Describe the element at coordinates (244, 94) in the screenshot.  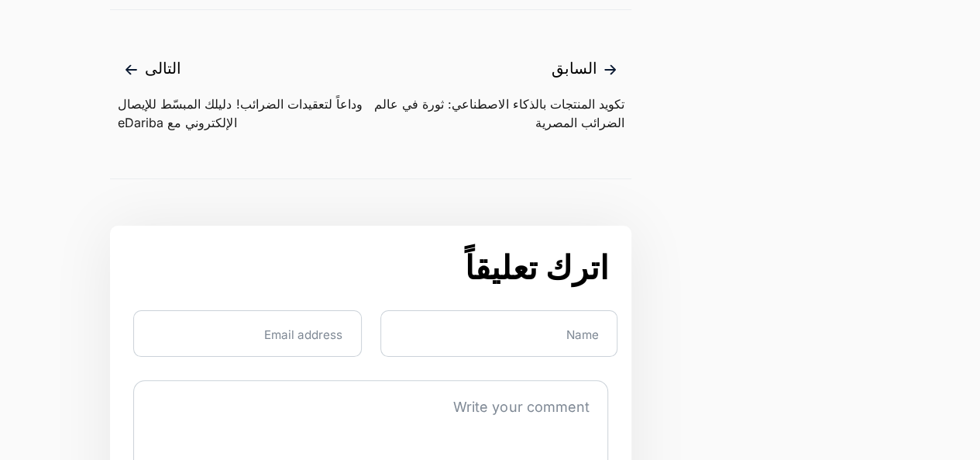
I see `a: التالى وداعاً لتعقيدات الضرائب! دليلك المبسّط للإيصال الإلكتروني مع eDariba` at that location.